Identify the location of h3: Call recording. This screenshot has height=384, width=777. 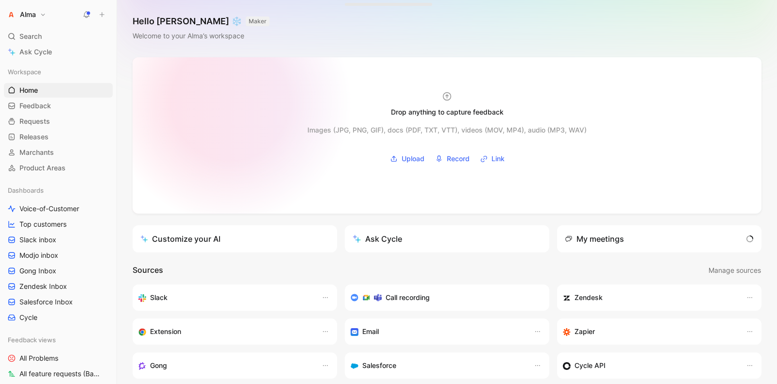
(407, 298).